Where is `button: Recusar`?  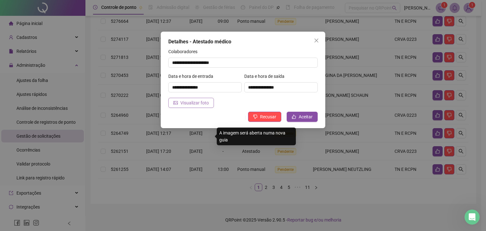
button: Recusar is located at coordinates (265, 117).